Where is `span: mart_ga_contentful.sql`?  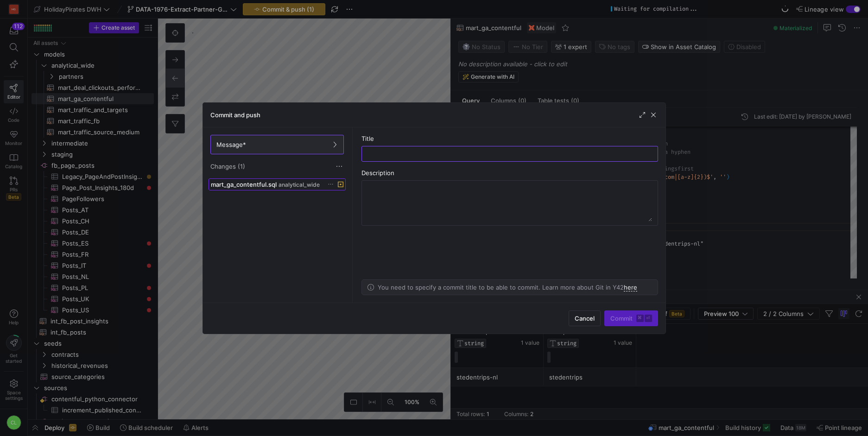 span: mart_ga_contentful.sql is located at coordinates (244, 184).